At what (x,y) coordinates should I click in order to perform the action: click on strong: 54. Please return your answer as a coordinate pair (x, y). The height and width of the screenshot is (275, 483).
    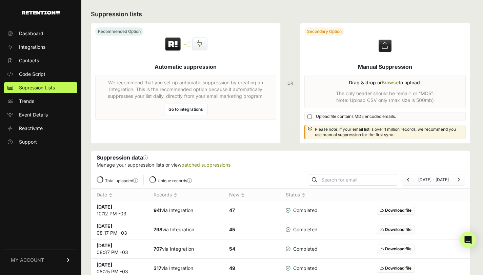
    Looking at the image, I should click on (232, 249).